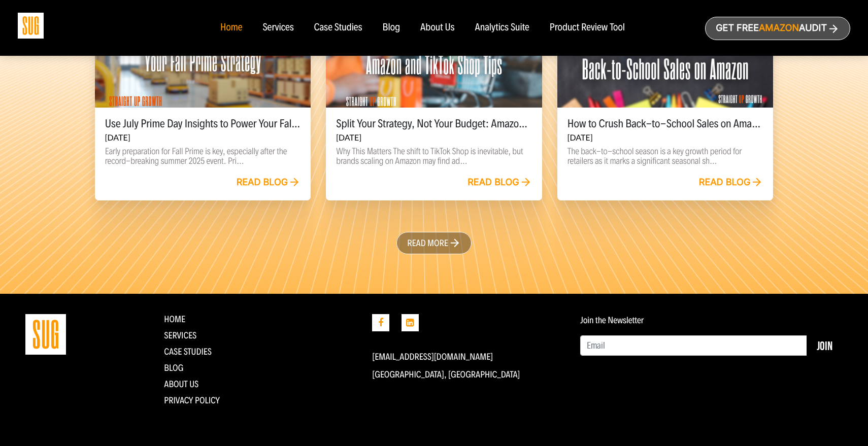  I want to click on div: Product Review Tool, so click(587, 28).